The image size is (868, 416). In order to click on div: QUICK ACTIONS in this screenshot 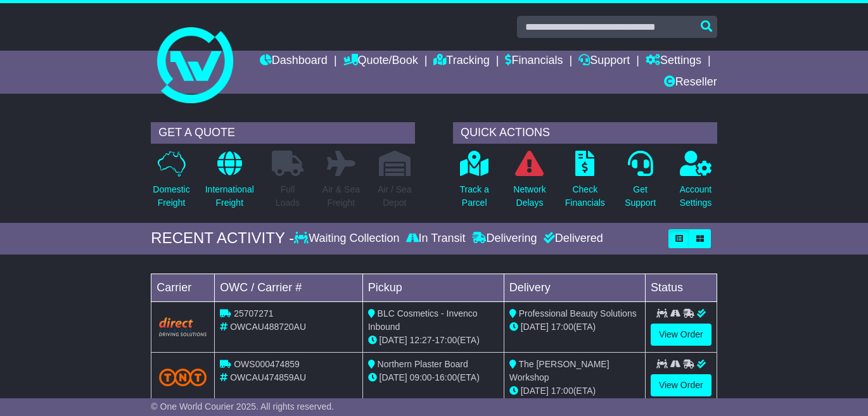, I will do `click(585, 133)`.